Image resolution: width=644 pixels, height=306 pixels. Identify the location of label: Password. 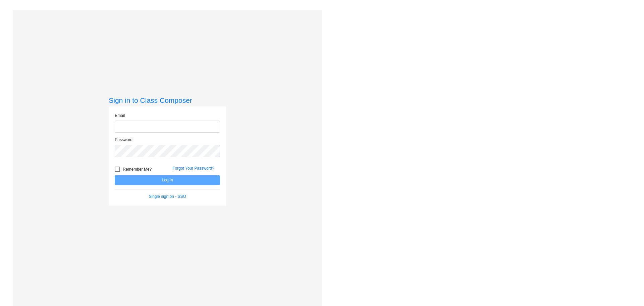
(123, 140).